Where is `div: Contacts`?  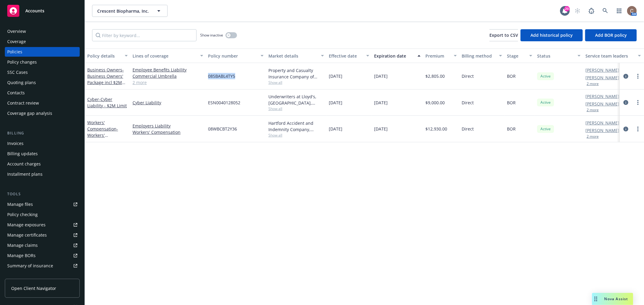
div: Contacts is located at coordinates (16, 93).